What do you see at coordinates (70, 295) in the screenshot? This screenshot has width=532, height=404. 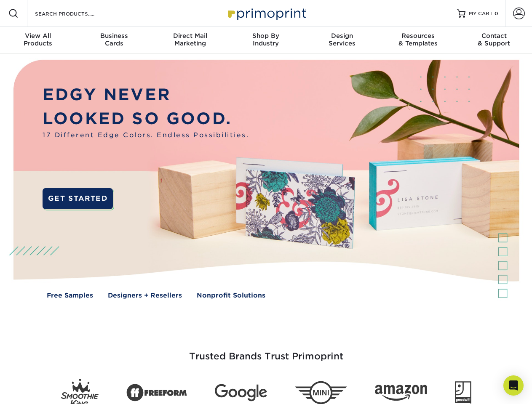 I see `a: Free Samples` at bounding box center [70, 295].